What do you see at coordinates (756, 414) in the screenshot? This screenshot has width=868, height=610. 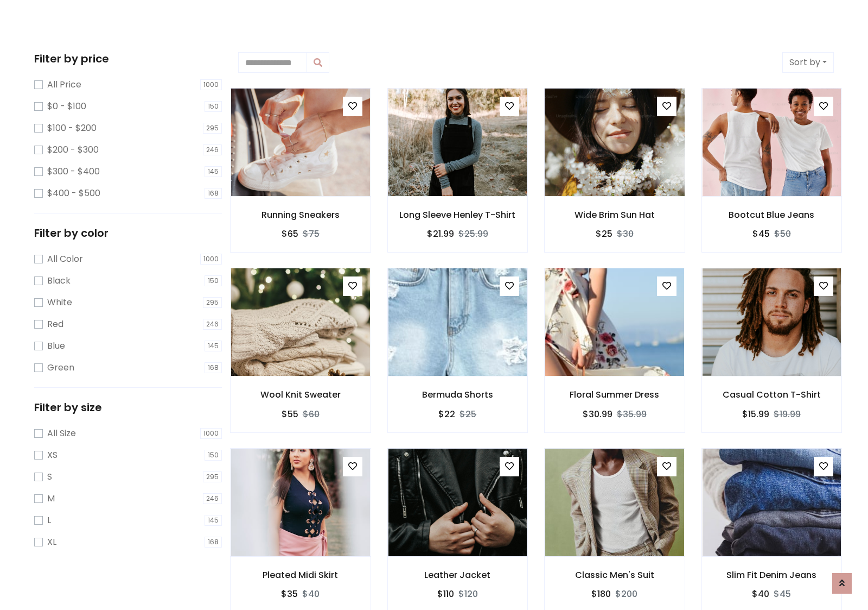 I see `h6: $15.99` at bounding box center [756, 414].